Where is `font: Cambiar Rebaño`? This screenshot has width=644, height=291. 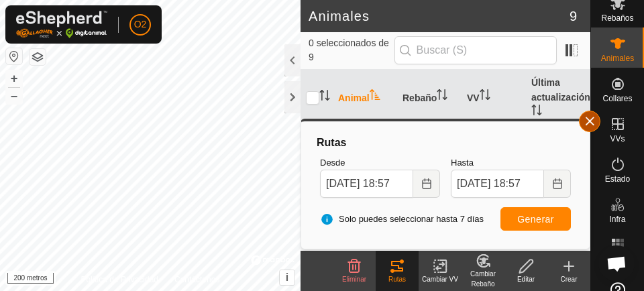 font: Cambiar Rebaño is located at coordinates (483, 279).